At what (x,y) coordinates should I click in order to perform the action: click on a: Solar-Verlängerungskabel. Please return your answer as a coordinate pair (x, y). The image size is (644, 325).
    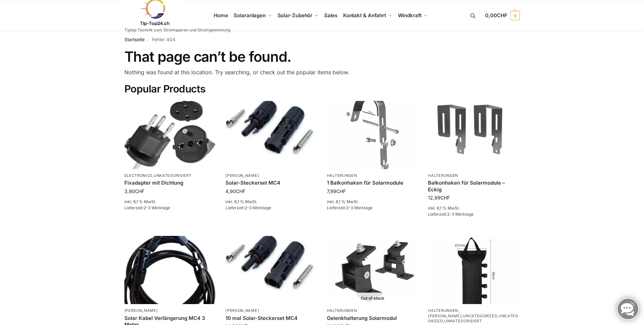
    Looking at the image, I should click on (170, 270).